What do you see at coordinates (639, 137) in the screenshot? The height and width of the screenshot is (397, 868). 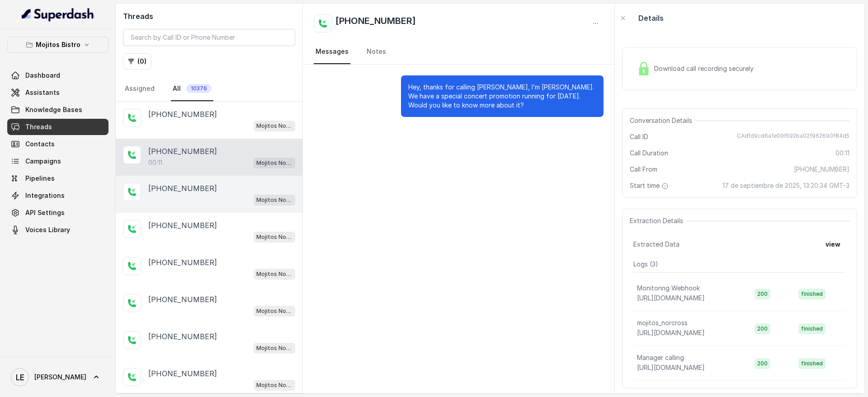 I see `span: Call ID` at bounding box center [639, 137].